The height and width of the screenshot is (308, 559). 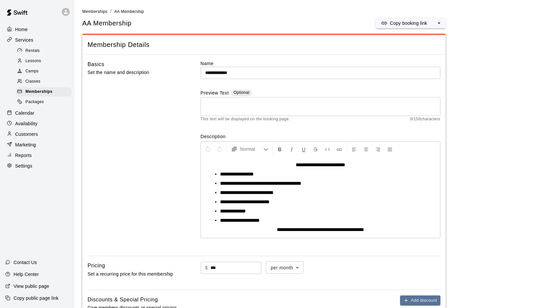 What do you see at coordinates (37, 134) in the screenshot?
I see `a: Customers` at bounding box center [37, 134].